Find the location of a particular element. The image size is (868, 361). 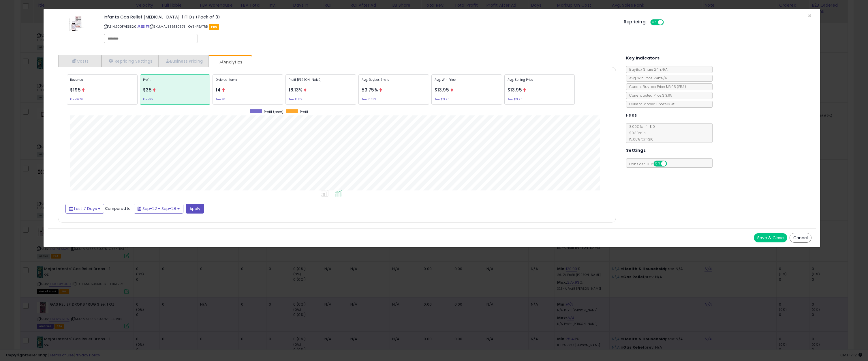

span: Avg. Win Price 24h: N/A is located at coordinates (646, 78).